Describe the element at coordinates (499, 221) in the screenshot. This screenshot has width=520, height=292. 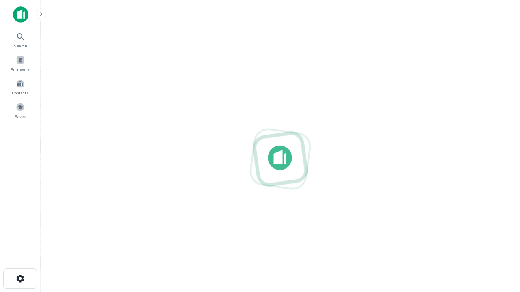
I see `div: Chat Widget` at that location.